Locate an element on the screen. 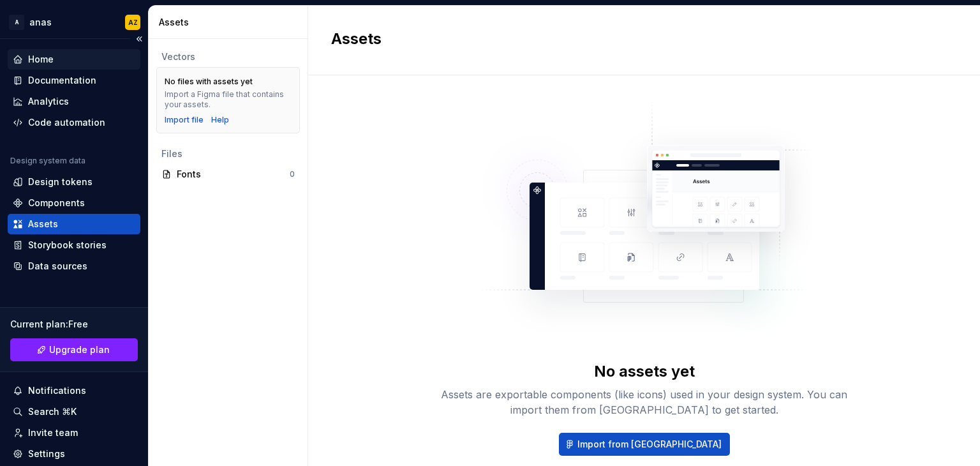  div: Fonts is located at coordinates (233, 175).